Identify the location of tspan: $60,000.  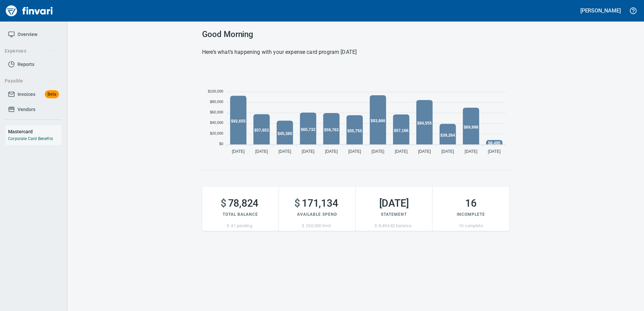
(217, 112).